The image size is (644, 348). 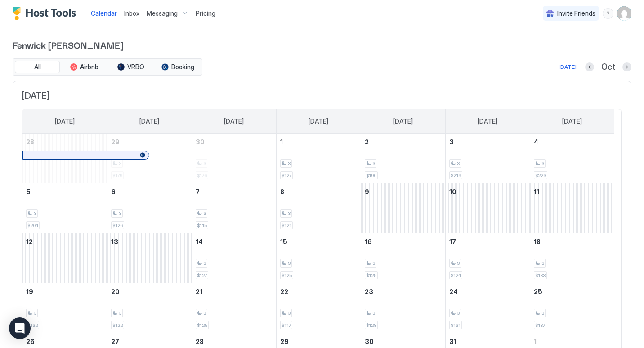 I want to click on a: October 21, 2025, so click(x=234, y=291).